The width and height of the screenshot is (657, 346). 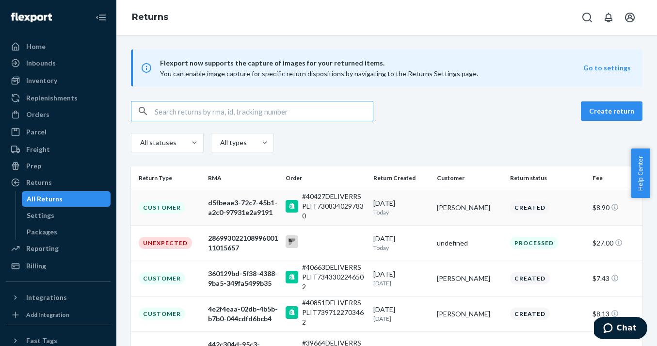 I want to click on div: Orders, so click(x=38, y=114).